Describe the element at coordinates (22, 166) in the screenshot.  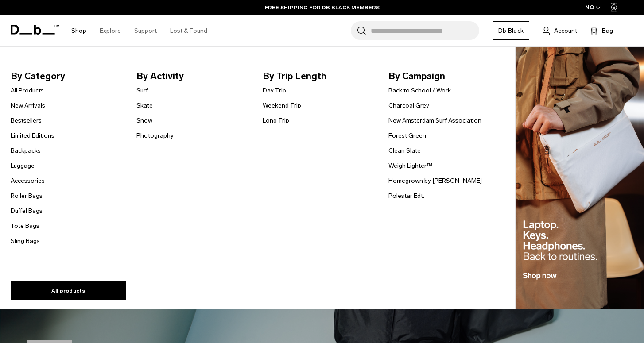
I see `a: Luggage` at that location.